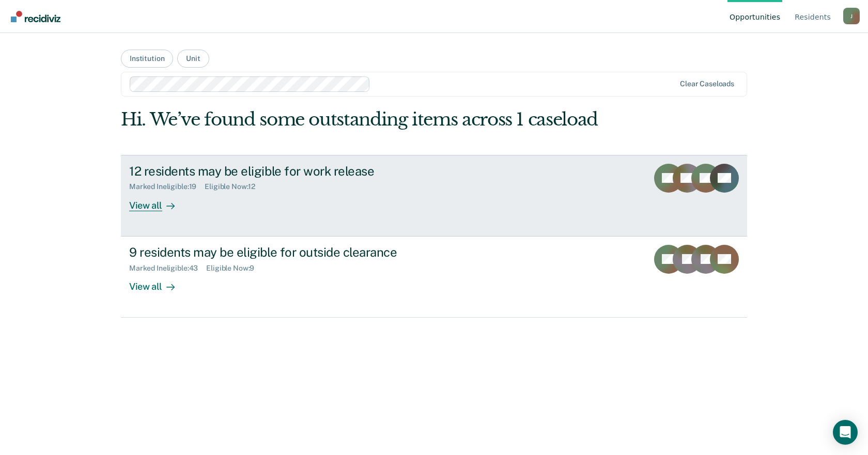 The width and height of the screenshot is (868, 455). Describe the element at coordinates (311, 252) in the screenshot. I see `div: 9 residents may be eligible for outside clearance` at that location.